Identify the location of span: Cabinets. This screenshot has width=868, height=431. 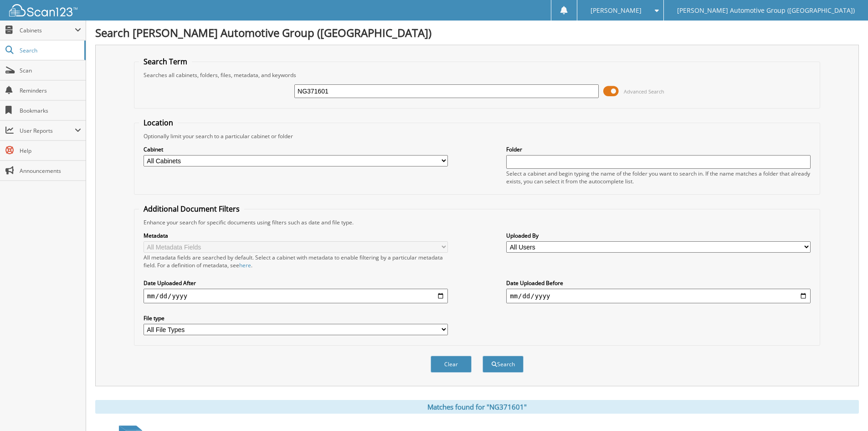
(47, 30).